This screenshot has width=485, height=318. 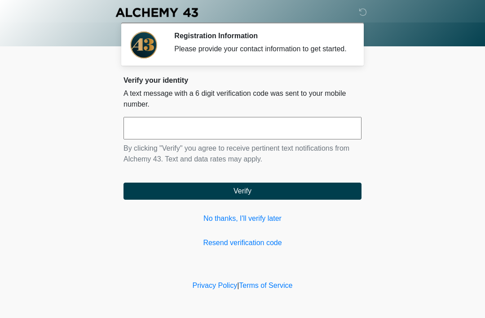 I want to click on a: No thanks, I'll verify later, so click(x=243, y=218).